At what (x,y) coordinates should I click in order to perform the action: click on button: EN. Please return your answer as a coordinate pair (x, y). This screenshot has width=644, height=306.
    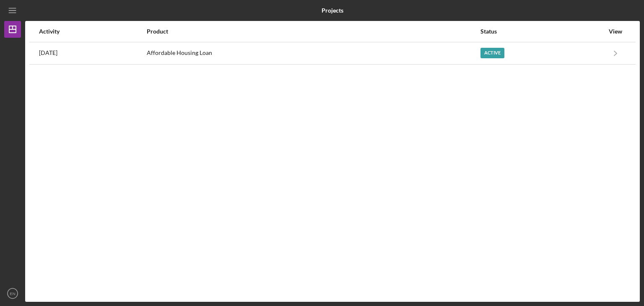
    Looking at the image, I should click on (13, 293).